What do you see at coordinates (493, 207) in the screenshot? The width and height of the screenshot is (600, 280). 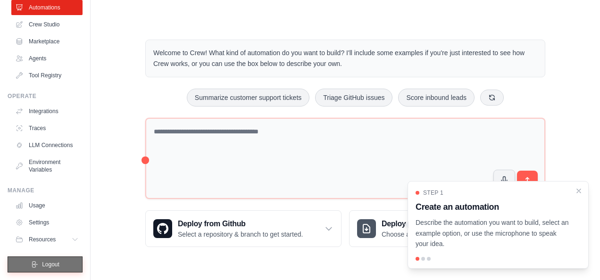 I see `h3: Create an automation` at bounding box center [493, 207].